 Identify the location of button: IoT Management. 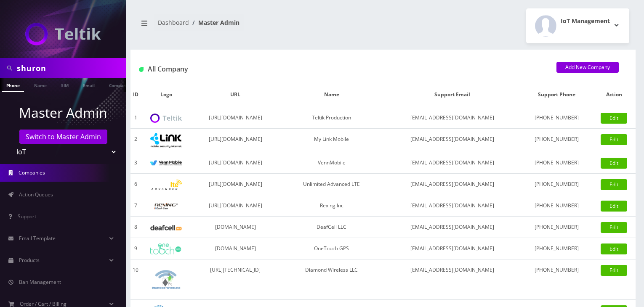
(578, 26).